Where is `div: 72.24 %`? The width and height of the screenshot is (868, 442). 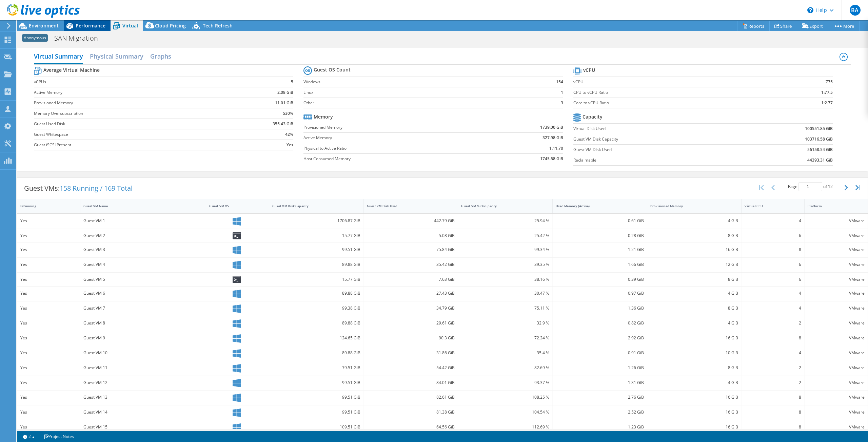 div: 72.24 % is located at coordinates (506, 338).